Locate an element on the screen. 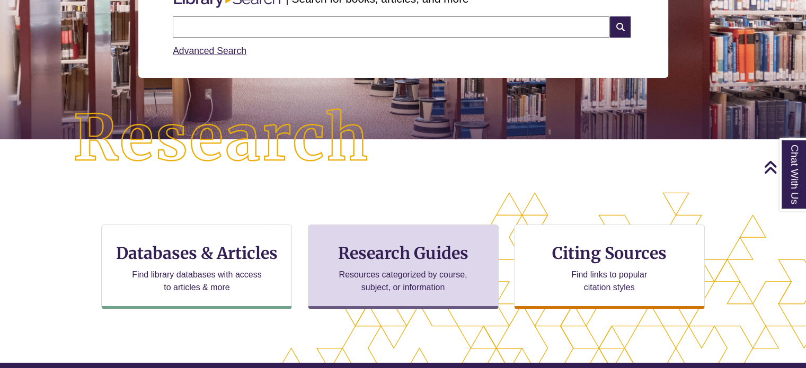  img: Research is located at coordinates (222, 139).